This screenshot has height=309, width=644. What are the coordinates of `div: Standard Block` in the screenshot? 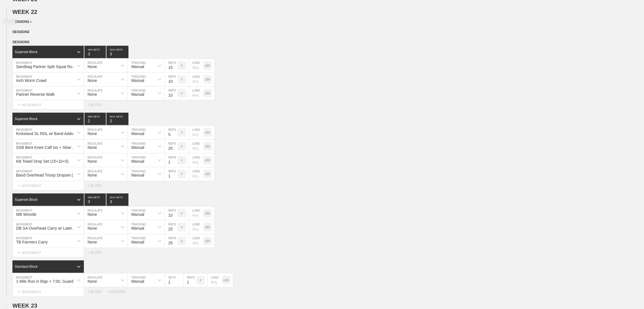 It's located at (26, 267).